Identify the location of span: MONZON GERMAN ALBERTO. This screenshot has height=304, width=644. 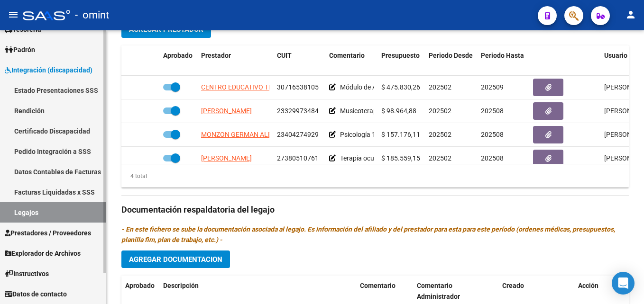
(245, 134).